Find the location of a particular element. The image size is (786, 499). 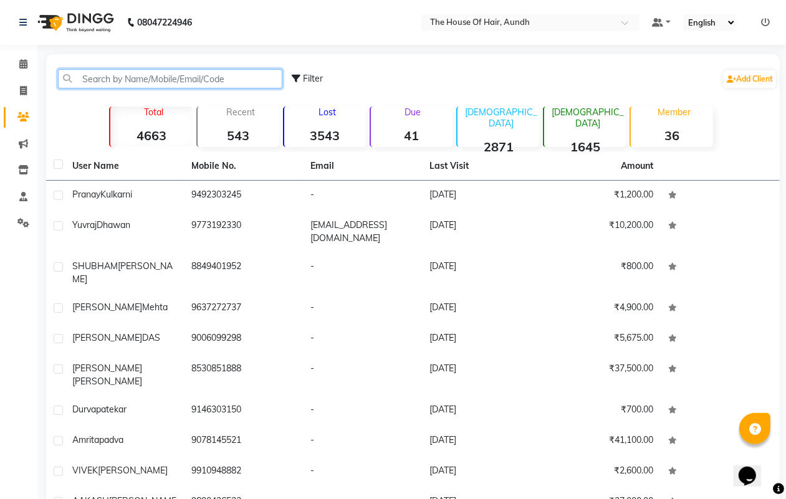

span: durva is located at coordinates (84, 409).